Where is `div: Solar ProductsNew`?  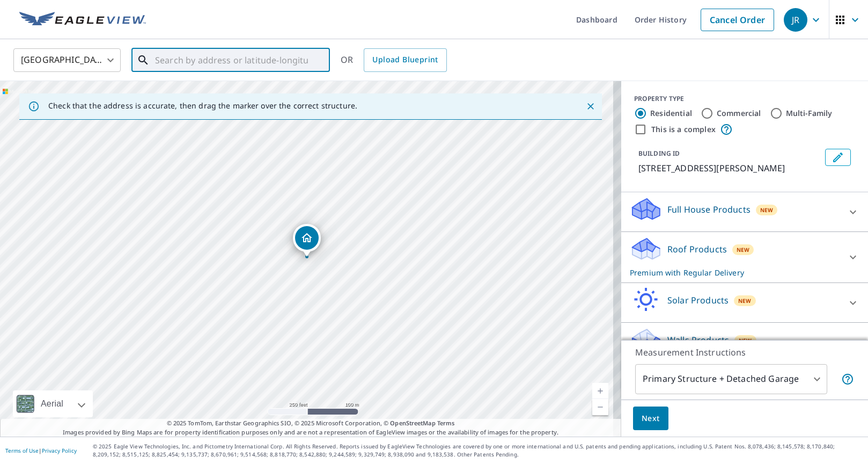
div: Solar ProductsNew is located at coordinates (744, 302).